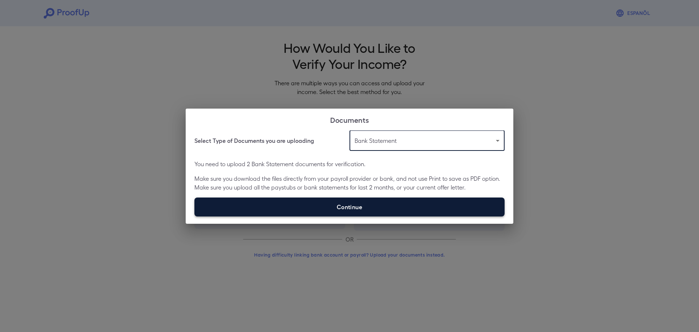 Image resolution: width=699 pixels, height=332 pixels. What do you see at coordinates (349, 183) in the screenshot?
I see `p: Make sure you download the files directly from your payroll provider or bank, and not use Print t...` at bounding box center [349, 183].